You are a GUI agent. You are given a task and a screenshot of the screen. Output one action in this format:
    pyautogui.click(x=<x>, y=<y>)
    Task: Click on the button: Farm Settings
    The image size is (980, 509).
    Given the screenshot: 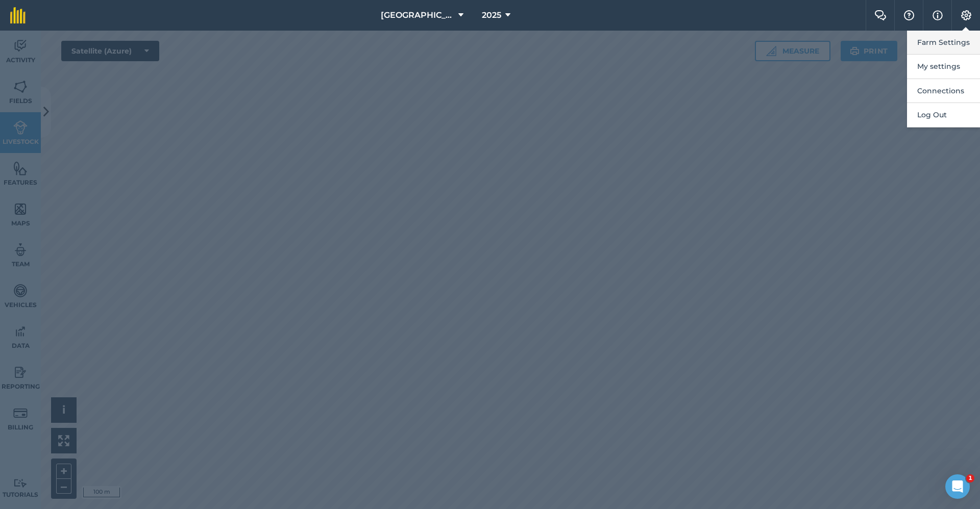 What is the action you would take?
    pyautogui.click(x=943, y=42)
    